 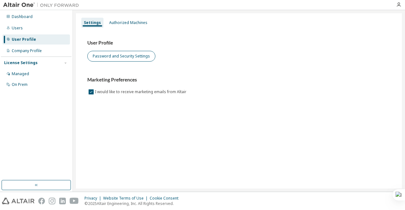 I want to click on div: User Profile, so click(x=24, y=40).